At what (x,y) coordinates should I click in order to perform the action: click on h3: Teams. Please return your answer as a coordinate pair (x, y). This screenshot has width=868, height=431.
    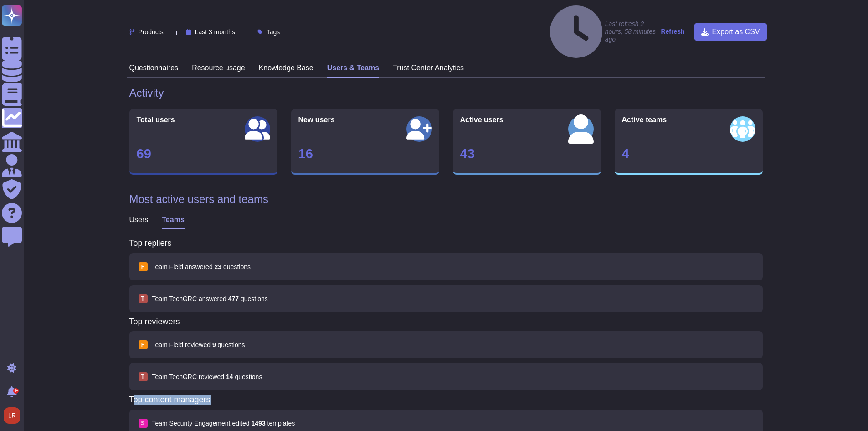
    Looking at the image, I should click on (173, 219).